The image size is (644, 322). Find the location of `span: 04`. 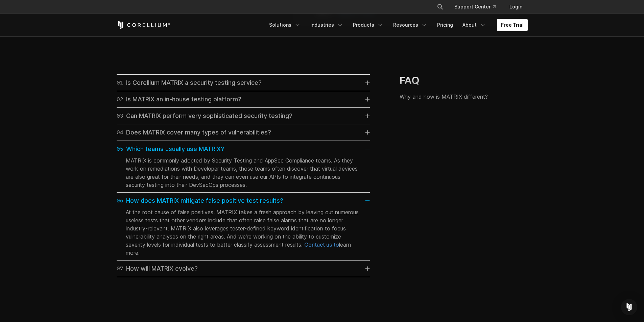

span: 04 is located at coordinates (120, 133).